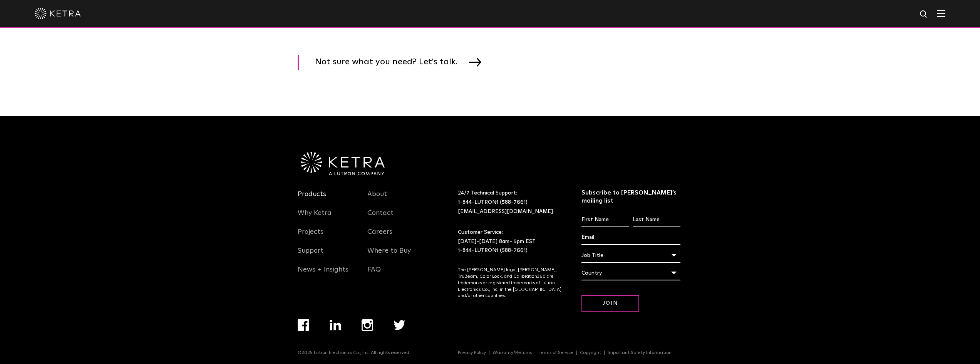  What do you see at coordinates (512, 353) in the screenshot?
I see `a: Warranty/Returns` at bounding box center [512, 353].